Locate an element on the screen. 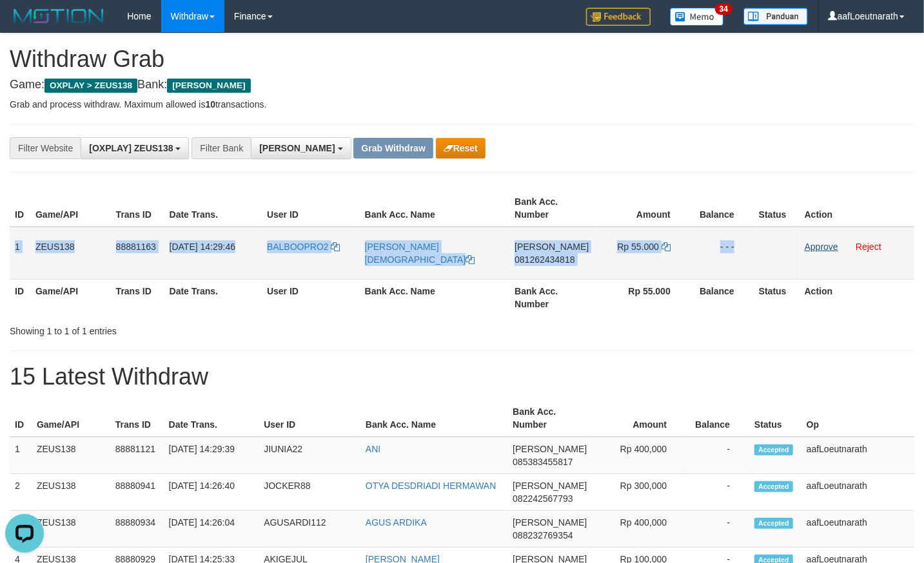 The height and width of the screenshot is (563, 924). a: ANI is located at coordinates (372, 449).